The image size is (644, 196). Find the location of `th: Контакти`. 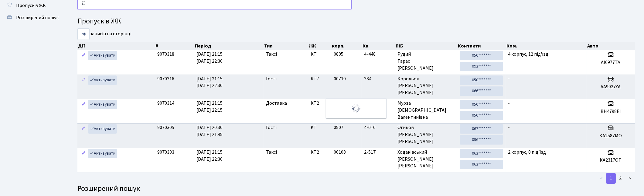

th: Контакти is located at coordinates (481, 46).